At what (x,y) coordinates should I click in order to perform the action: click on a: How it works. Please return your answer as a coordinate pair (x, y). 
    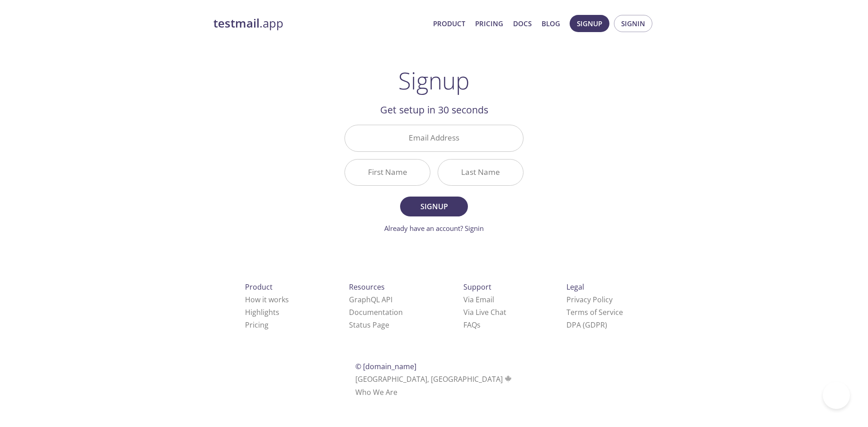
    Looking at the image, I should click on (267, 299).